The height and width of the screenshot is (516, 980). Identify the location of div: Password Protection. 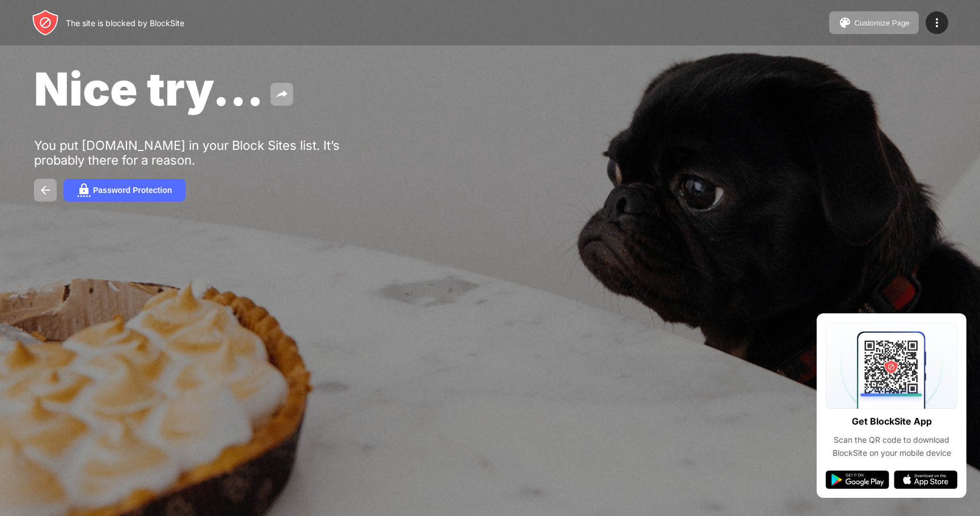
(132, 190).